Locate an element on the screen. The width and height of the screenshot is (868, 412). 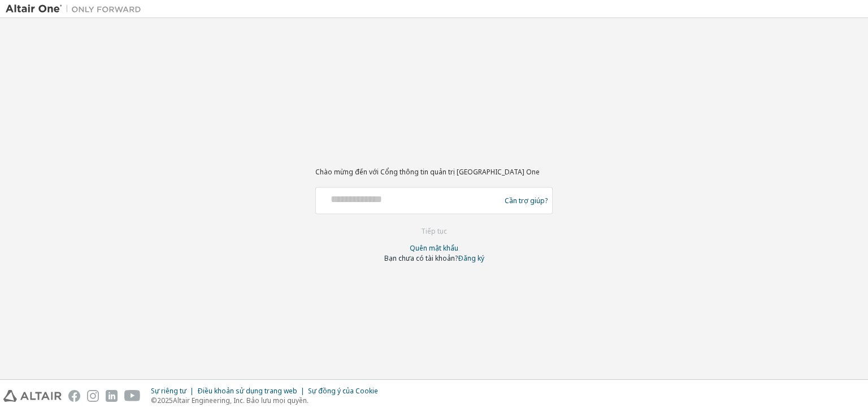
a: Đăng ký is located at coordinates (470, 259).